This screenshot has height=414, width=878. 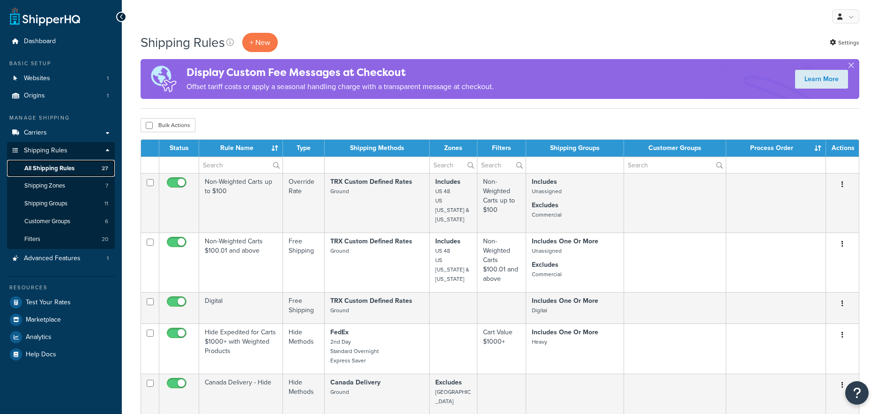 I want to click on li: Websites, so click(x=61, y=78).